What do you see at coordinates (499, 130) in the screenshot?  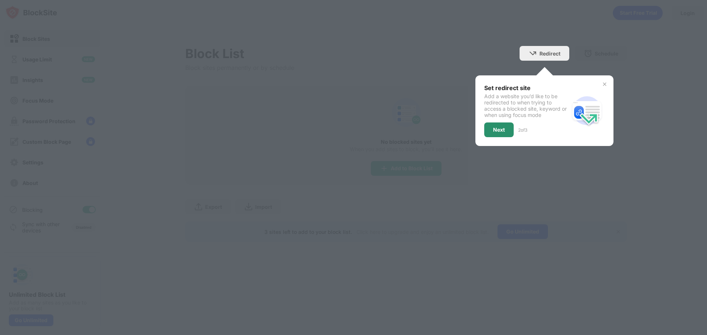 I see `div: Next` at bounding box center [499, 130].